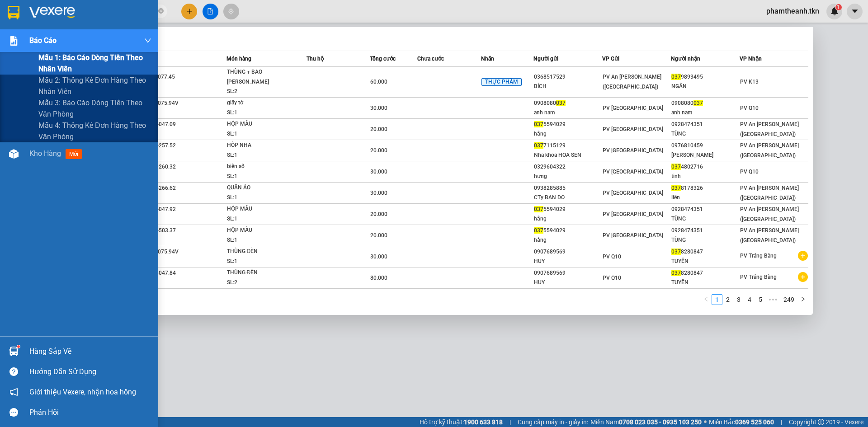  What do you see at coordinates (685, 59) in the screenshot?
I see `span: Người nhận` at bounding box center [685, 59].